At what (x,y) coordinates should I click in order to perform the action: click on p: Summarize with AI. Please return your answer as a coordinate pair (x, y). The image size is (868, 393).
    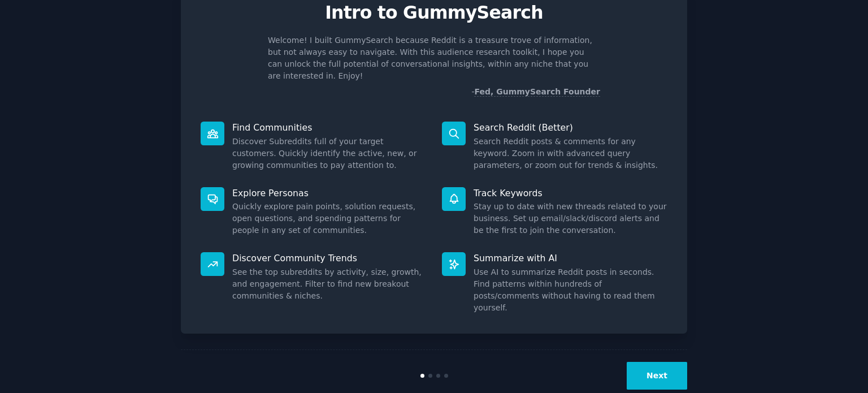
    Looking at the image, I should click on (570, 257).